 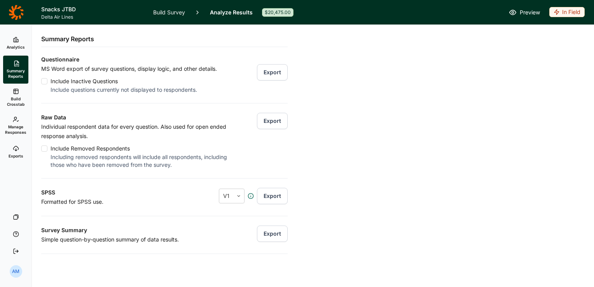 What do you see at coordinates (16, 272) in the screenshot?
I see `div: AM` at bounding box center [16, 272].